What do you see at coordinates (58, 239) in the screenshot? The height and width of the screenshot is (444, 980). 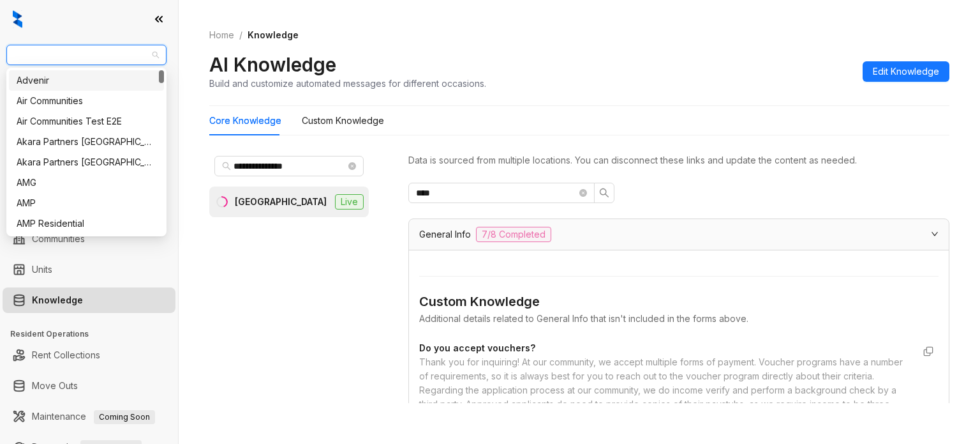 I see `a: Communities` at bounding box center [58, 239].